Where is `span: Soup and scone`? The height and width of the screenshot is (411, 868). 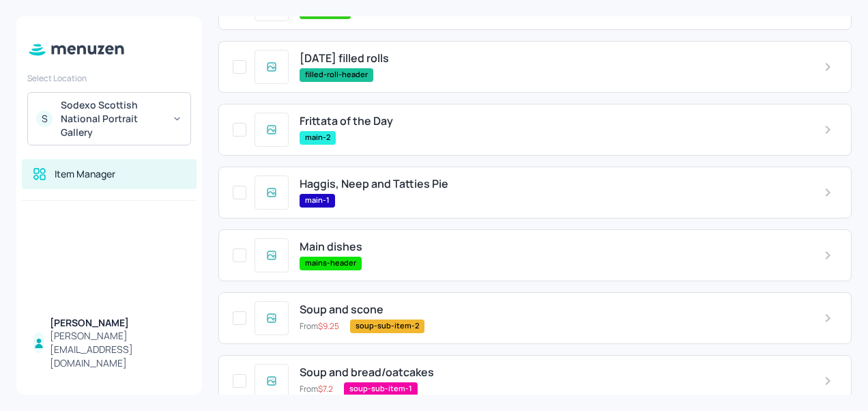
span: Soup and scone is located at coordinates (341, 309).